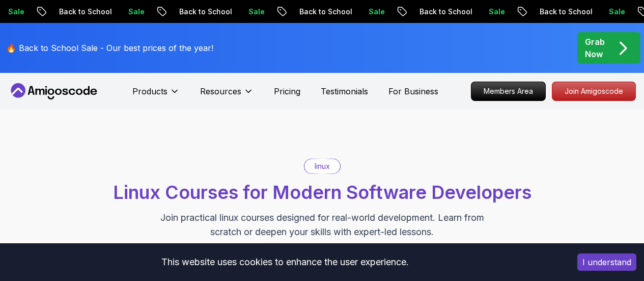 The width and height of the screenshot is (644, 281). Describe the element at coordinates (287, 91) in the screenshot. I see `a: Pricing` at that location.